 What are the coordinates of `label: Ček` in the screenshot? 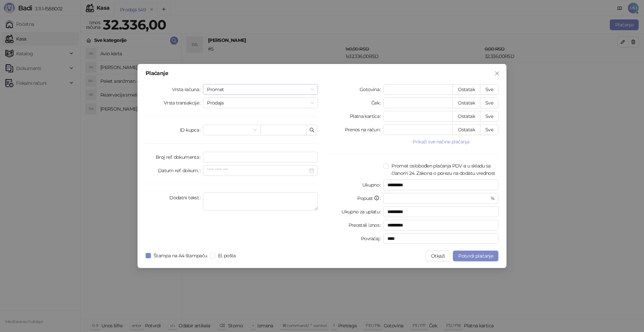 It's located at (378, 103).